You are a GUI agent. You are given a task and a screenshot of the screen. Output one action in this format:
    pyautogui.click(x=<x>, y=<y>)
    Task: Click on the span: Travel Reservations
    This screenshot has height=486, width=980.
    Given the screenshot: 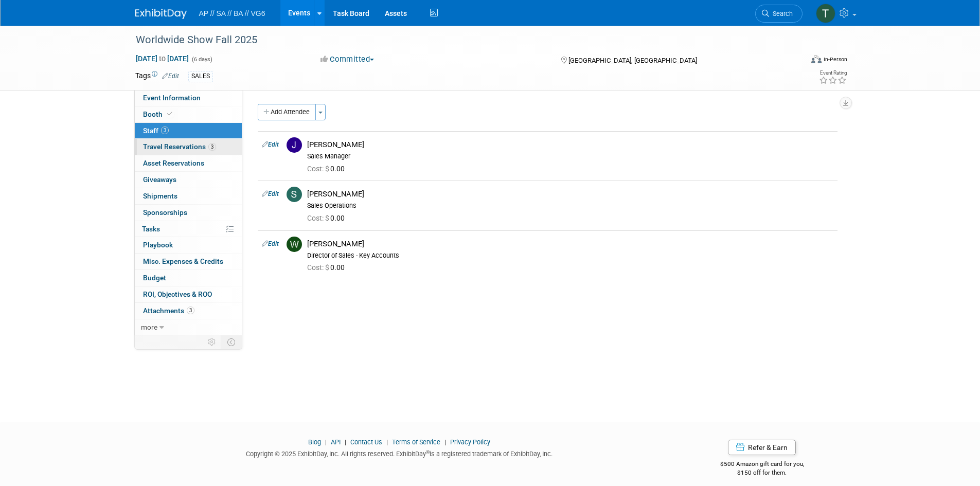 What is the action you would take?
    pyautogui.click(x=180, y=146)
    